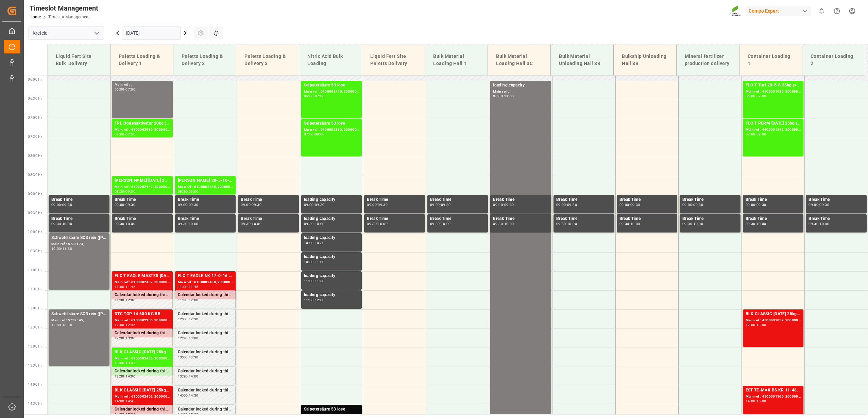  What do you see at coordinates (332, 295) in the screenshot?
I see `div: loading capacity` at bounding box center [332, 295].